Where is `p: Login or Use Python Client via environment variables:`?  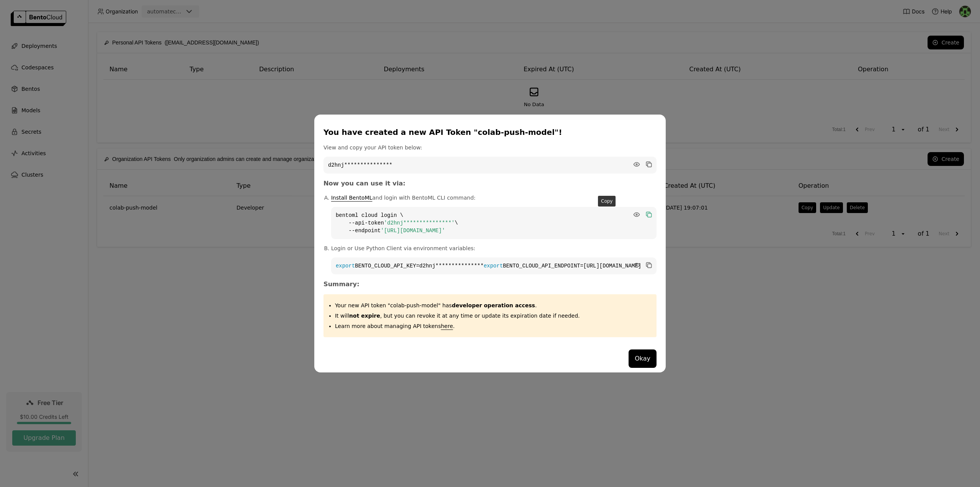
p: Login or Use Python Client via environment variables: is located at coordinates (494, 248).